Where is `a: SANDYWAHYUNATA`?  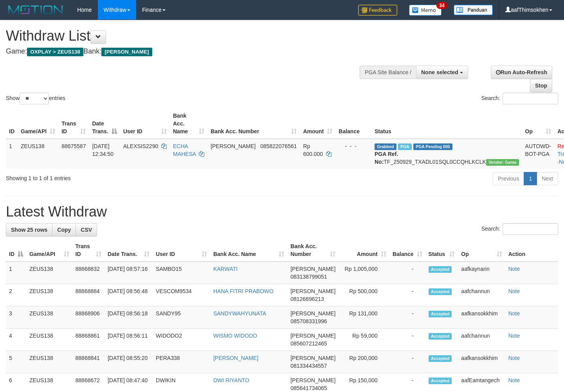
a: SANDYWAHYUNATA is located at coordinates (240, 313).